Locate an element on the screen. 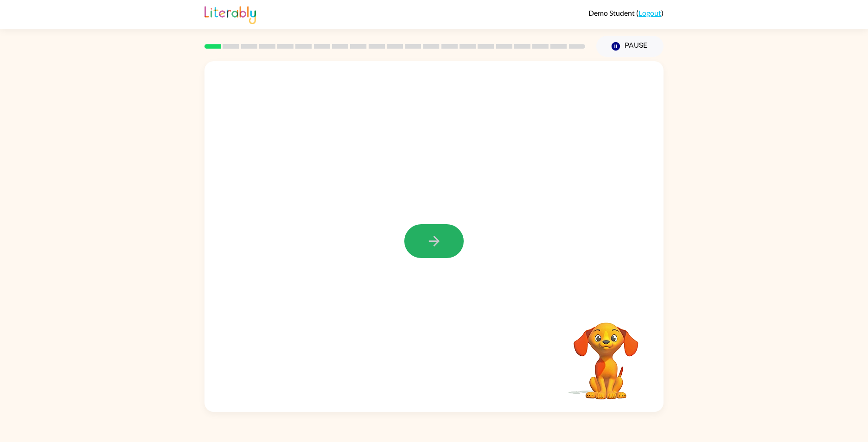  span: Demo Student is located at coordinates (612, 12).